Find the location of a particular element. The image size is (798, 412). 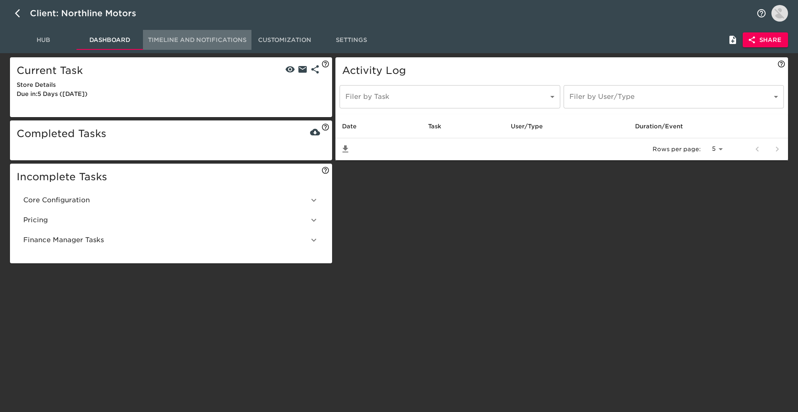

span: Date is located at coordinates (354, 126).